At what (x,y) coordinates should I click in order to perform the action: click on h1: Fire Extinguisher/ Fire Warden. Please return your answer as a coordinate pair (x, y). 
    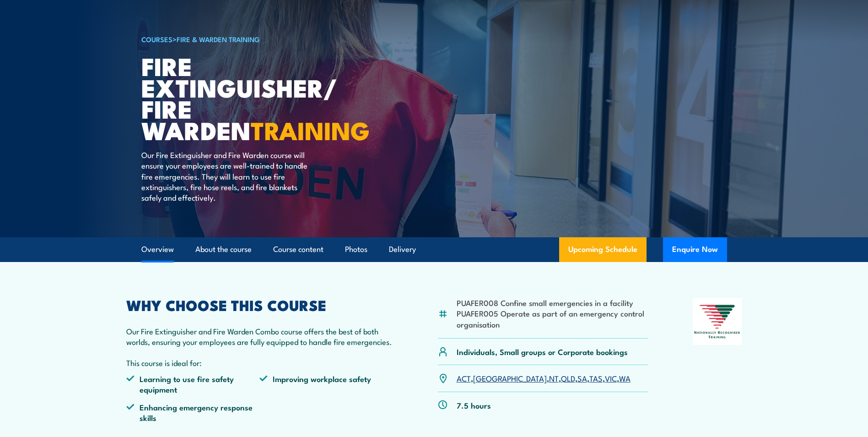
    Looking at the image, I should click on (255, 98).